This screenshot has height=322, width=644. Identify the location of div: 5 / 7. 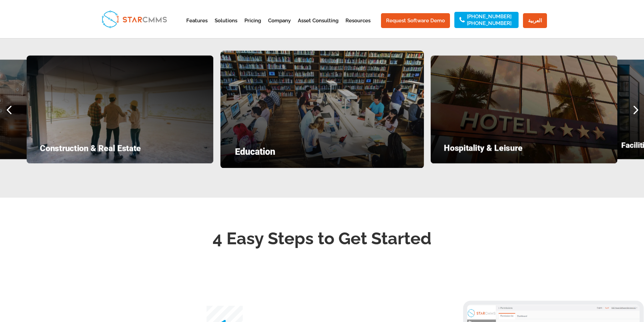
(322, 109).